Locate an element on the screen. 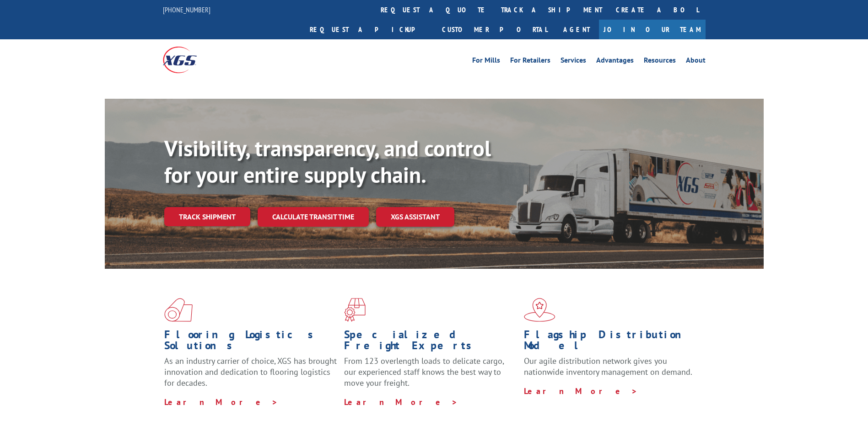 This screenshot has width=868, height=426. a: XGS ASSISTANT is located at coordinates (415, 216).